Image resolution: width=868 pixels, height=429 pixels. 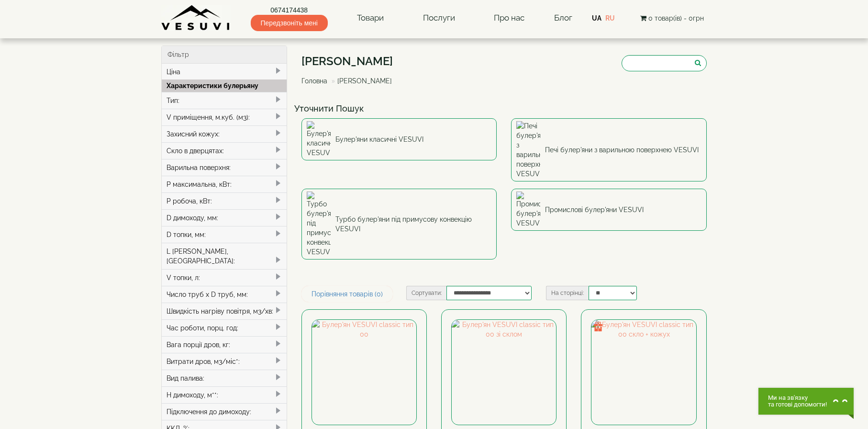 I want to click on div: P робоча, кВт:, so click(x=224, y=200).